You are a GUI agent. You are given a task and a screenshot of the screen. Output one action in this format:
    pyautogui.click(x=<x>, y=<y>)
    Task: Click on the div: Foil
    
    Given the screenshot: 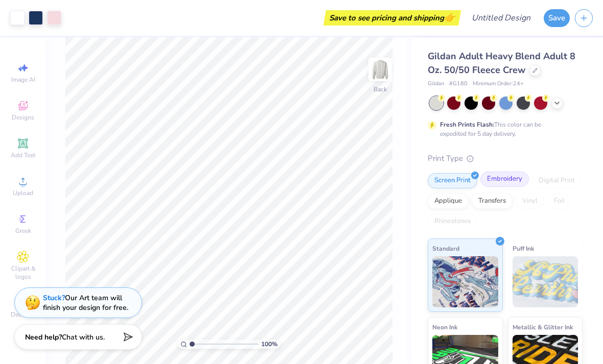 What is the action you would take?
    pyautogui.click(x=559, y=201)
    